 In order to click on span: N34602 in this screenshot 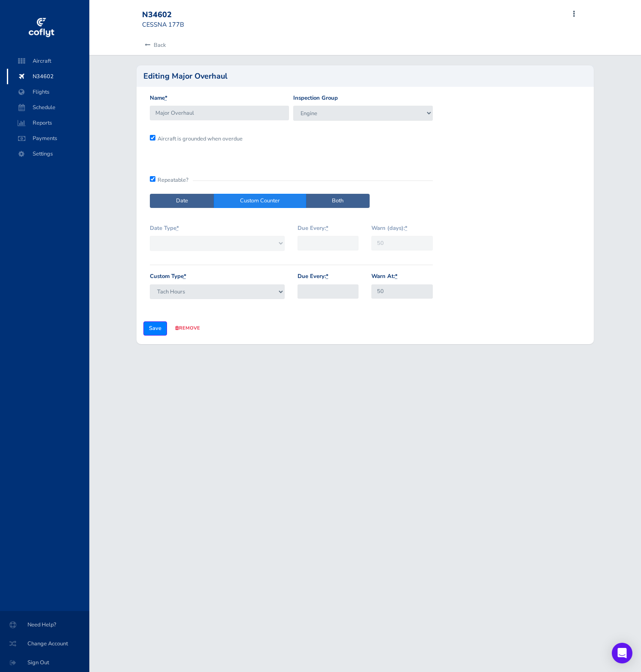, I will do `click(48, 76)`.